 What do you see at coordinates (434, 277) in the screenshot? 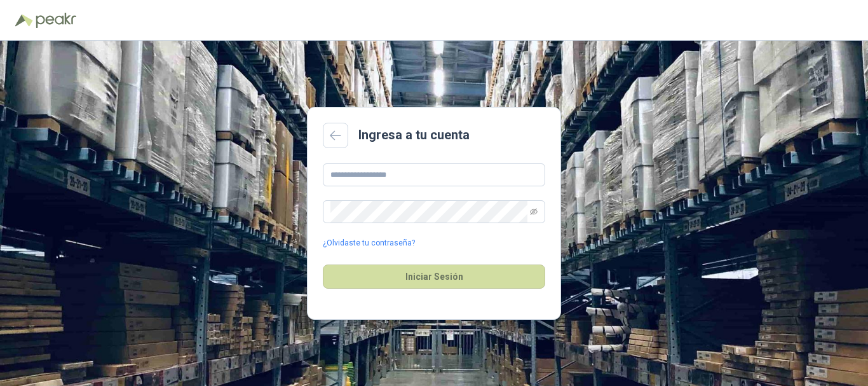
I see `button: Iniciar Sesión` at bounding box center [434, 277].